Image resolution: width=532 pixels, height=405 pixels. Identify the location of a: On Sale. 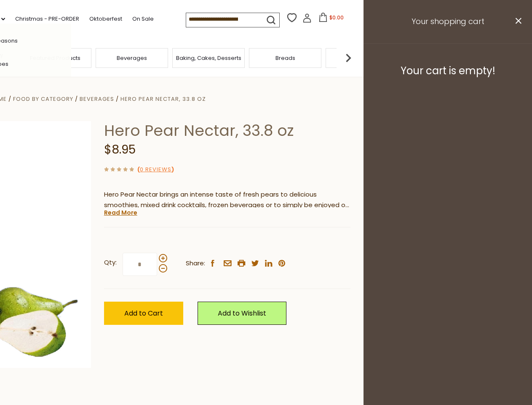
(143, 19).